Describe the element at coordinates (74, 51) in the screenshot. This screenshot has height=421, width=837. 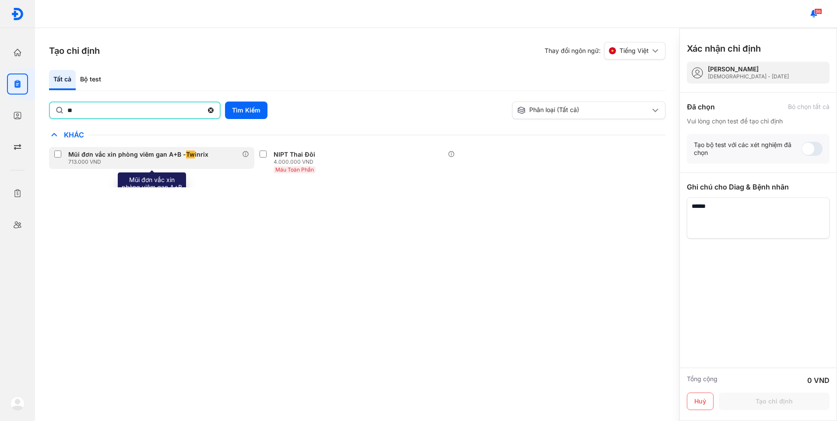
I see `h3: Tạo chỉ định` at that location.